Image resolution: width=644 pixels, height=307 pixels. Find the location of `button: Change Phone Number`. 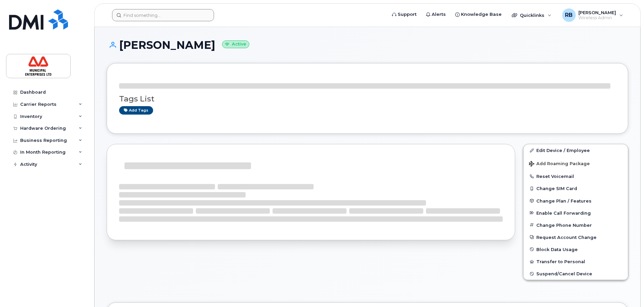

button: Change Phone Number is located at coordinates (576, 225).